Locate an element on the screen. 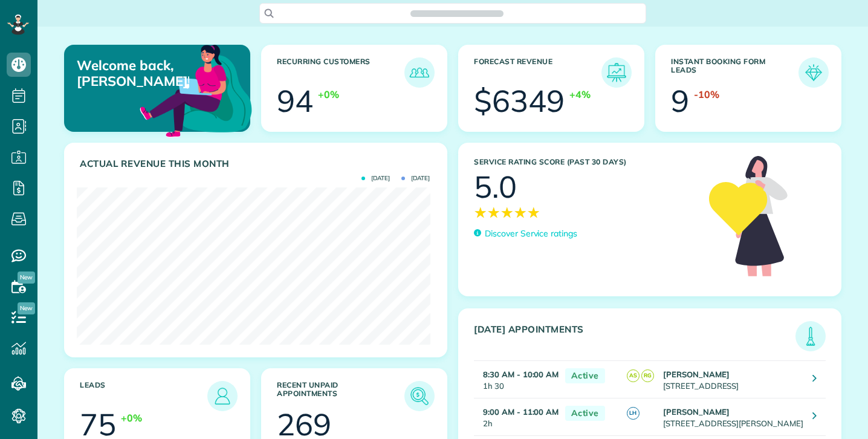  div: 9 is located at coordinates (681, 101).